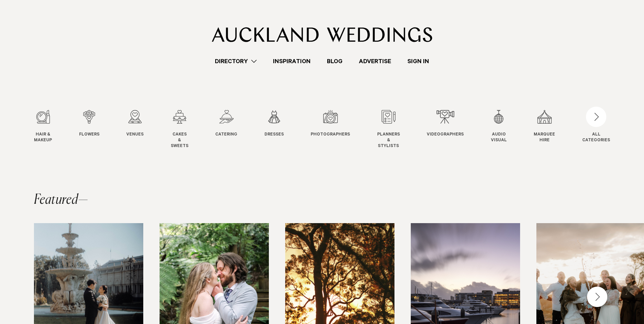 The height and width of the screenshot is (324, 644). I want to click on a: Directory, so click(236, 61).